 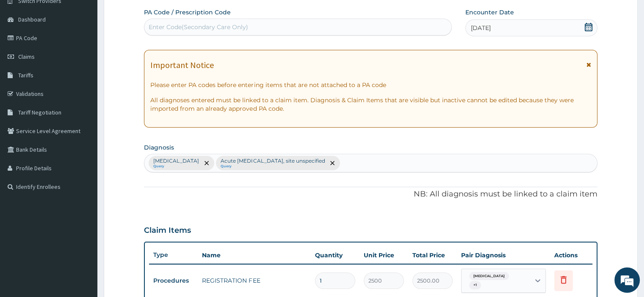 I want to click on span: We're online!, so click(x=83, y=135).